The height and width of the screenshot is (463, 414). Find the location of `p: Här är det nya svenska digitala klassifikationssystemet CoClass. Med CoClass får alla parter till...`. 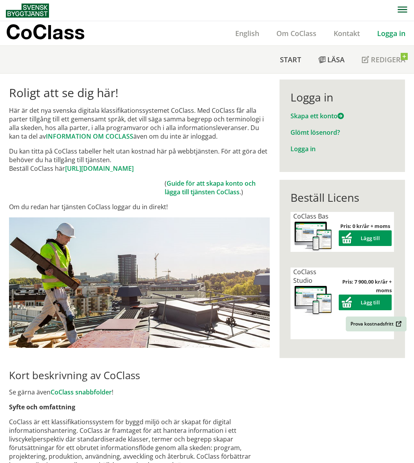

p: Här är det nya svenska digitala klassifikationssystemet CoClass. Med CoClass får alla parter till... is located at coordinates (139, 123).